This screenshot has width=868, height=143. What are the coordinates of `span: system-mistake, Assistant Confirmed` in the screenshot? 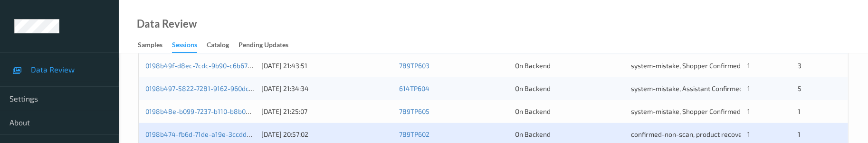 It's located at (688, 88).